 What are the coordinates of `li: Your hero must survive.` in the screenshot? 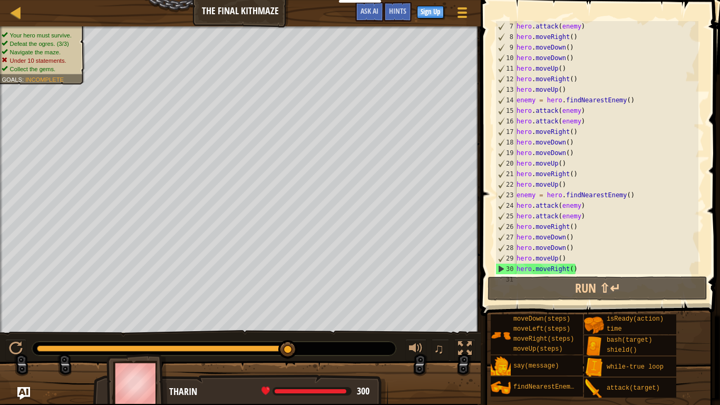 It's located at (40, 35).